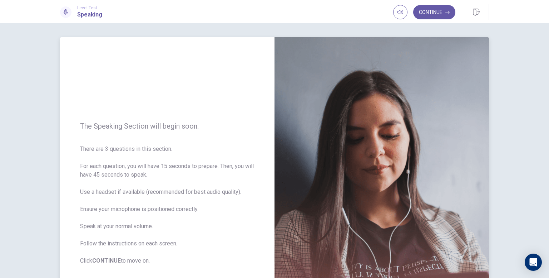 The height and width of the screenshot is (278, 549). Describe the element at coordinates (107, 260) in the screenshot. I see `b: CONTINUE` at that location.